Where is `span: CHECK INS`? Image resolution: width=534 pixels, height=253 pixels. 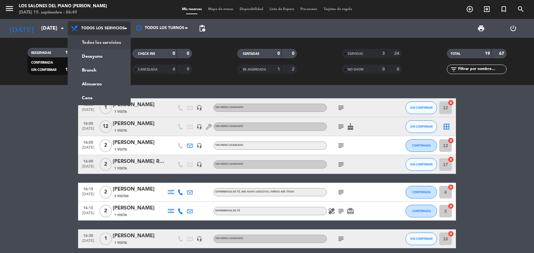
span: CHECK INS is located at coordinates (146, 54).